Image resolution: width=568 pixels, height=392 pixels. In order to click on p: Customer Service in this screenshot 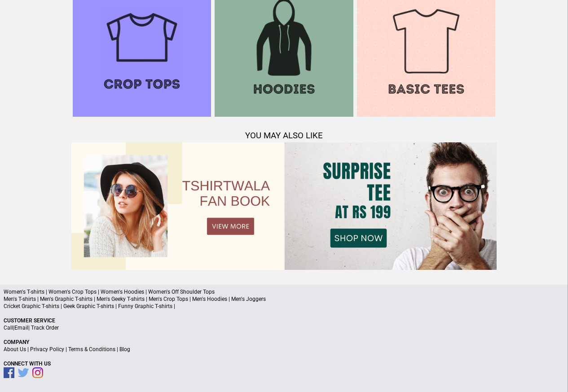, I will do `click(284, 321)`.